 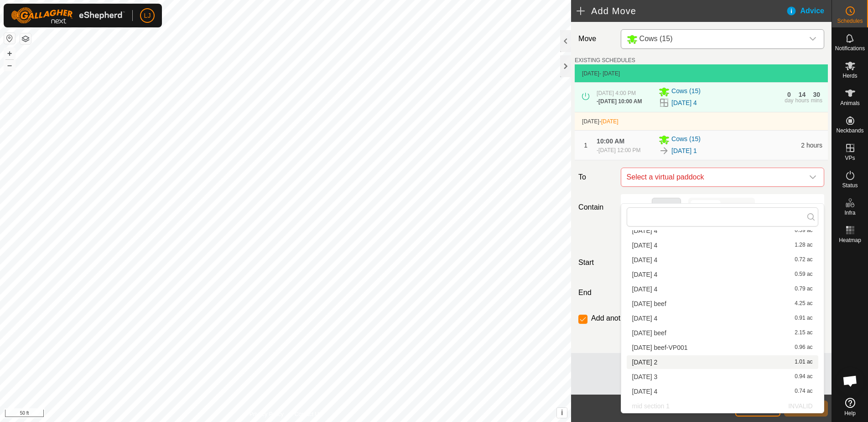 What do you see at coordinates (803, 318) in the screenshot?
I see `span: 0.91 ac` at bounding box center [803, 318].